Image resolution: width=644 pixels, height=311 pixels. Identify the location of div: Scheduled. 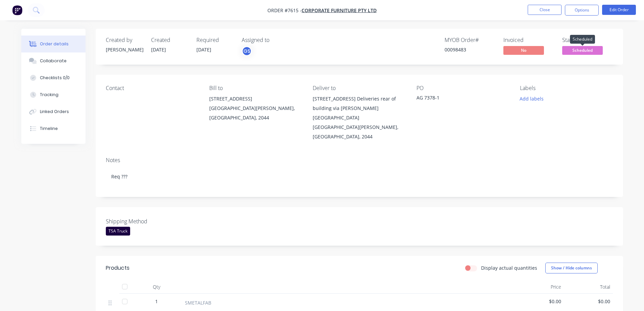
(582, 39).